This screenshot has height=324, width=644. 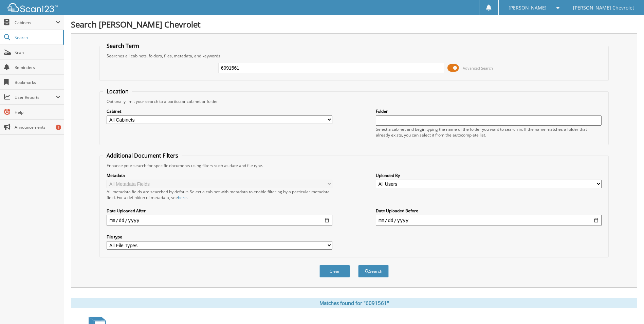 What do you see at coordinates (35, 97) in the screenshot?
I see `span: User Reports` at bounding box center [35, 97].